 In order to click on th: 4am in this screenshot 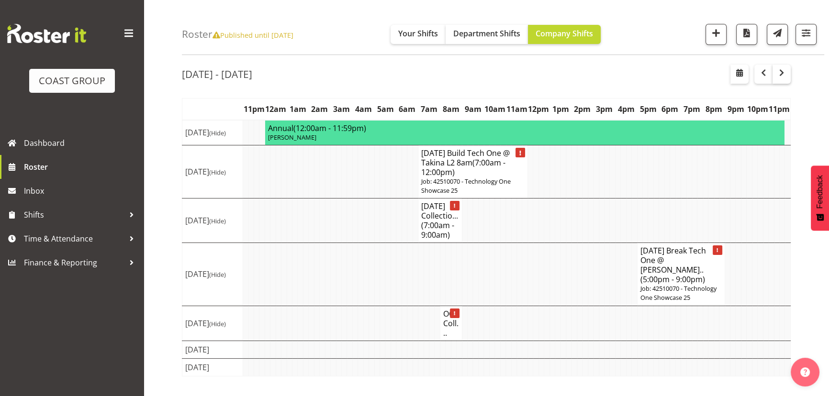, I will do `click(363, 109)`.